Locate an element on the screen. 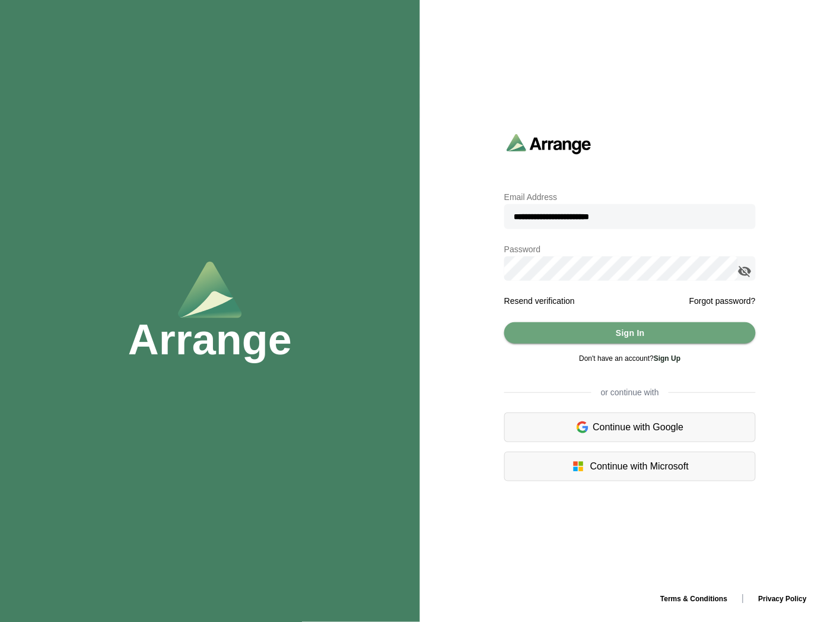 The width and height of the screenshot is (840, 622). a: Forgot password? is located at coordinates (722, 300).